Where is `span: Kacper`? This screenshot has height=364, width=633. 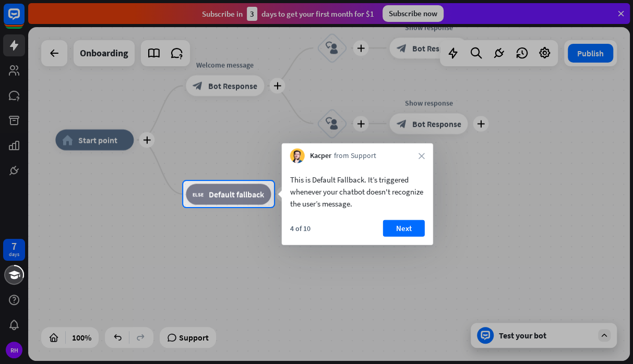
span: Kacper is located at coordinates (320, 156).